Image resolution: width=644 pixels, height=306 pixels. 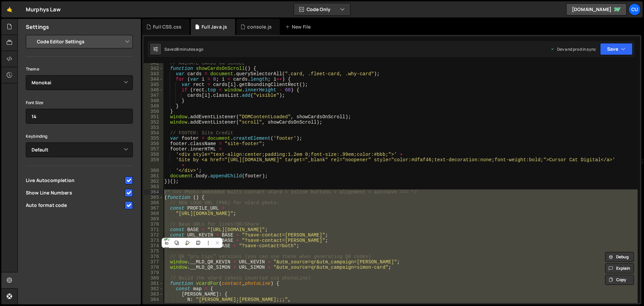 I want to click on div: 359, so click(x=153, y=163).